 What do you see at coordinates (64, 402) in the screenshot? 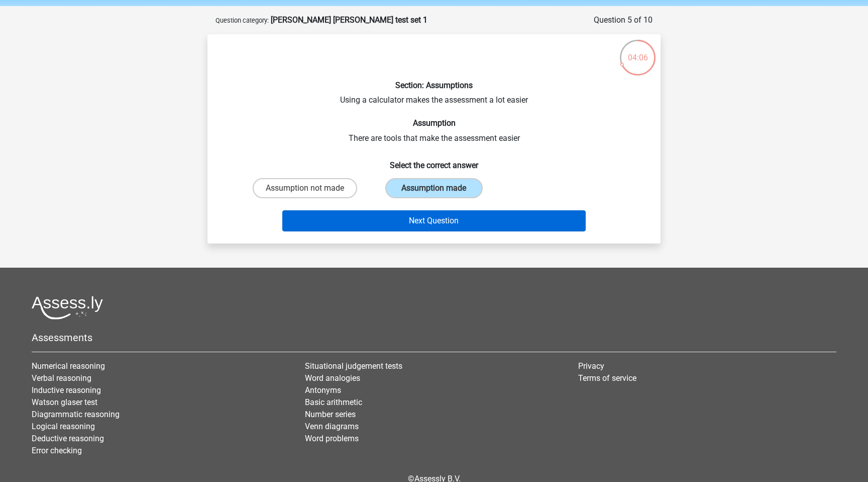
I see `a: Watson glaser test` at bounding box center [64, 402].